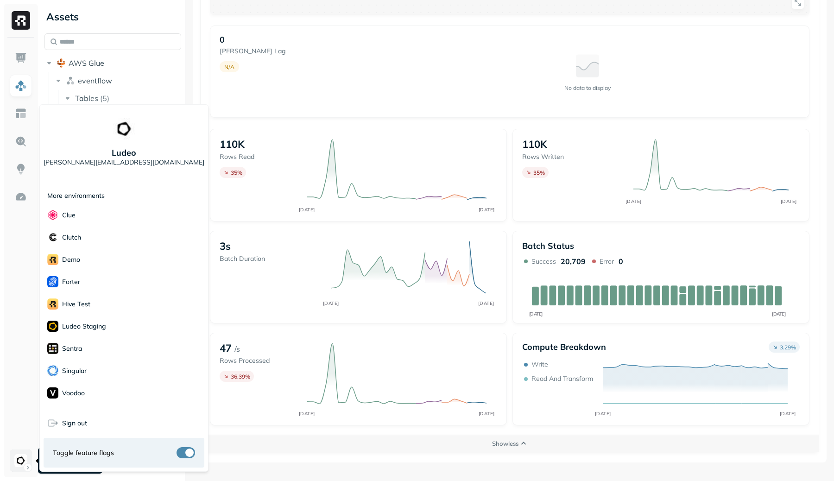  Describe the element at coordinates (71, 282) in the screenshot. I see `p: Forter` at that location.